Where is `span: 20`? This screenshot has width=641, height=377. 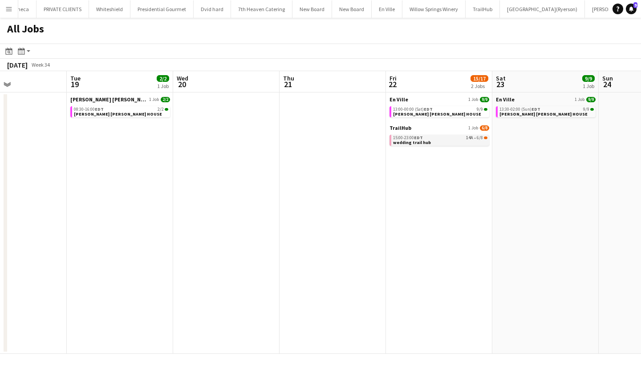
span: 20 is located at coordinates (182, 84).